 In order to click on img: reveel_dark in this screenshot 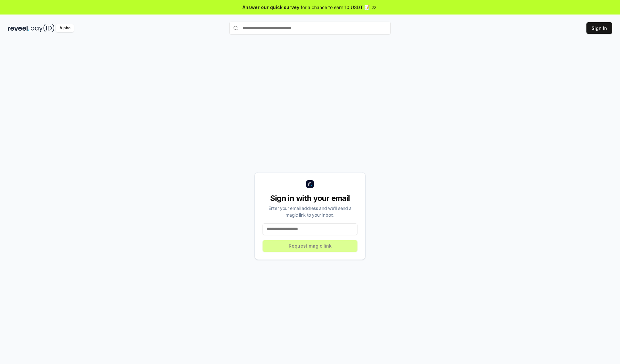, I will do `click(19, 28)`.